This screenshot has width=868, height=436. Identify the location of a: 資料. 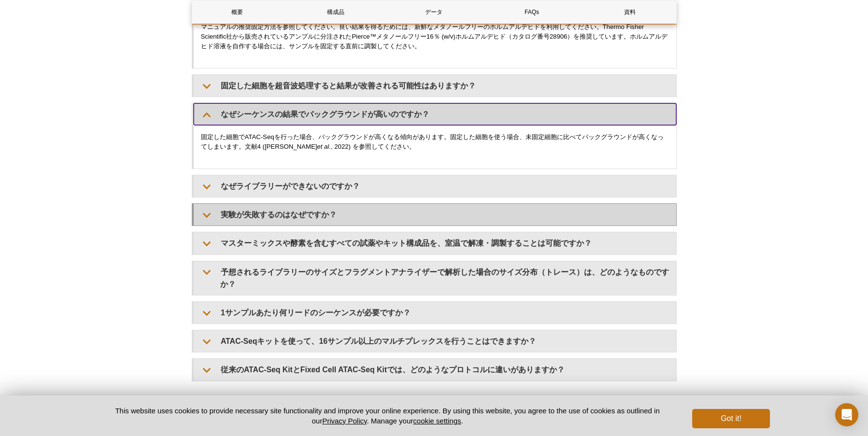
(630, 12).